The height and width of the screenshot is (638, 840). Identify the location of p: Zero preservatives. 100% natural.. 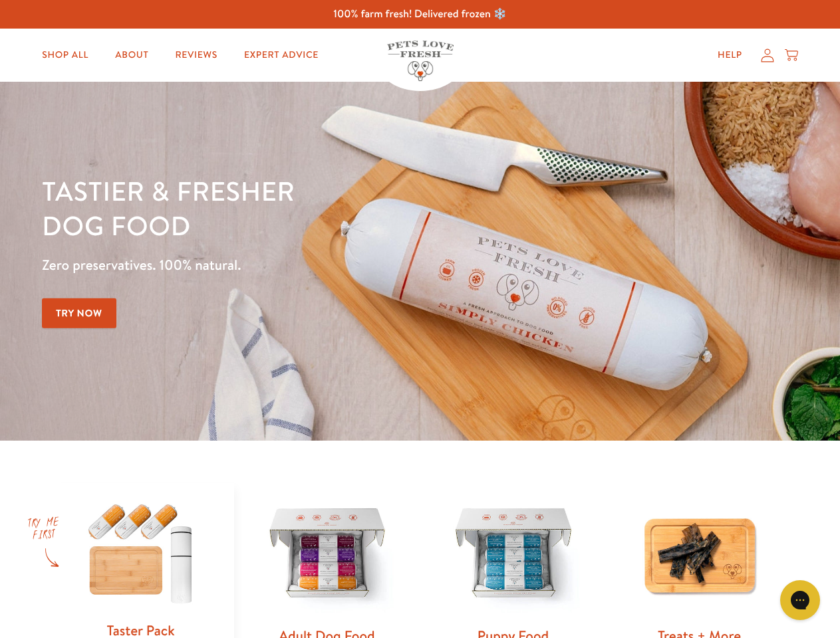
(294, 265).